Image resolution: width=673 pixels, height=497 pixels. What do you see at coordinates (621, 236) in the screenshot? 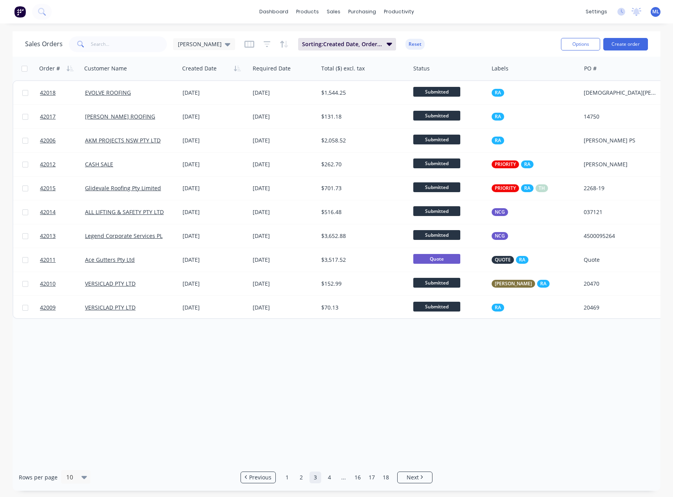
I see `div: 4500095264` at bounding box center [621, 236].